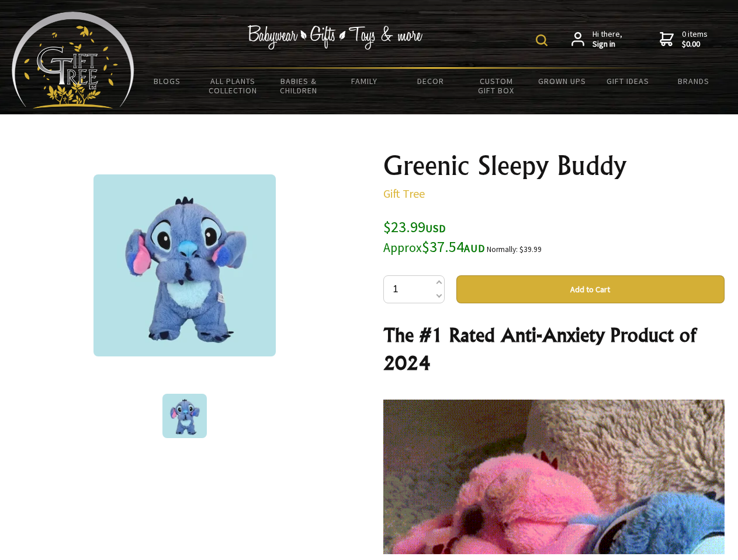 The height and width of the screenshot is (560, 738). What do you see at coordinates (335, 37) in the screenshot?
I see `img: Babywear - Gifts - Toys & more` at bounding box center [335, 37].